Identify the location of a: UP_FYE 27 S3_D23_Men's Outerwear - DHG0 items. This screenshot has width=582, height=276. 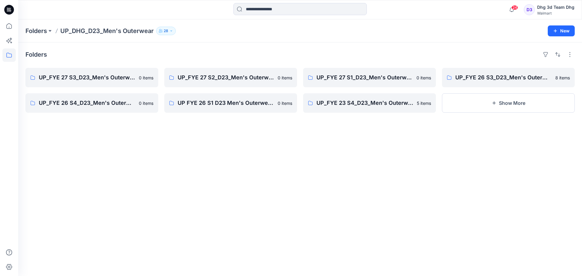
(92, 78).